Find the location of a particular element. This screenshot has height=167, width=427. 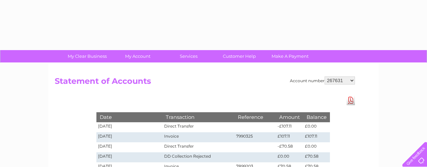

a: Download Pdf is located at coordinates (351, 100).